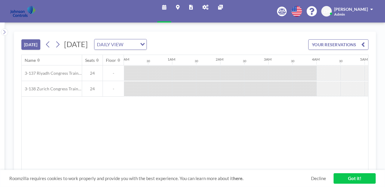  What do you see at coordinates (171, 59) in the screenshot?
I see `div: 1AM` at bounding box center [171, 59].